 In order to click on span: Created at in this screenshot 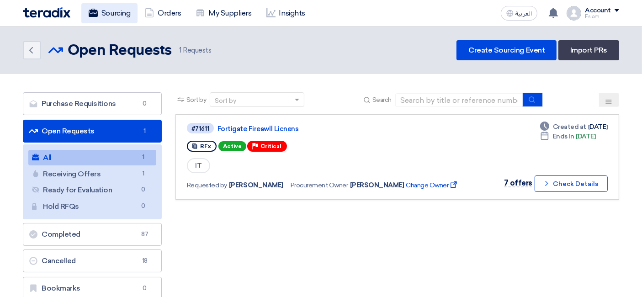, I will do `click(569, 127)`.